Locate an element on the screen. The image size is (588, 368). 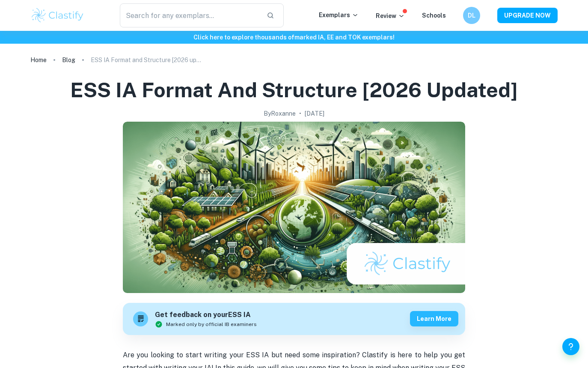
input: Search for any exemplars... is located at coordinates (189, 15).